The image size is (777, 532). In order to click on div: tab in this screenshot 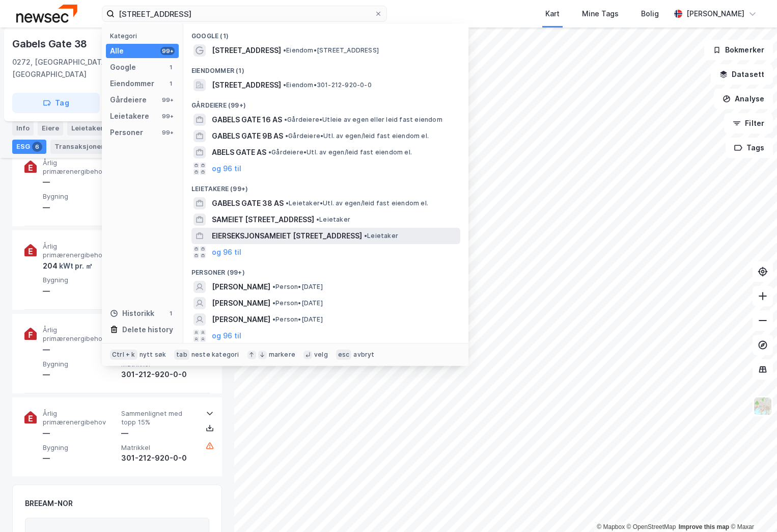, I will do `click(182, 354)`.